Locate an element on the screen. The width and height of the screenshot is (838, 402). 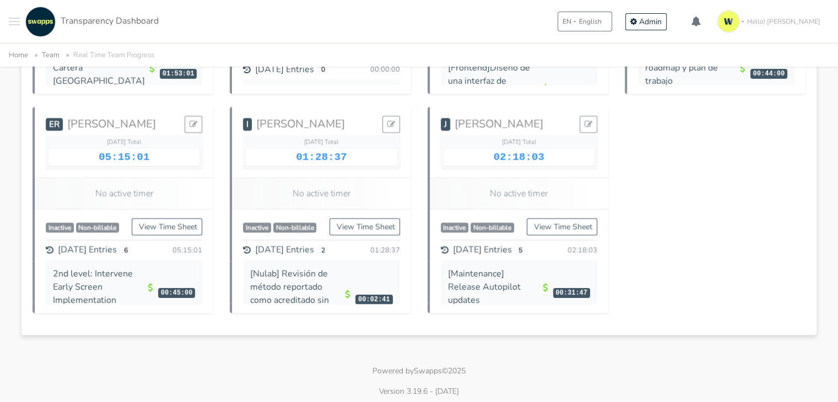
span: 2 is located at coordinates (323, 250).